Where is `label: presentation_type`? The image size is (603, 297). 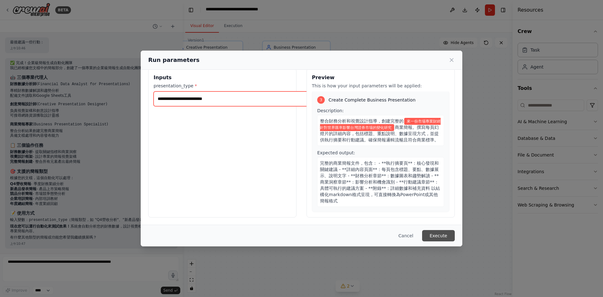
label: presentation_type is located at coordinates (222, 86).